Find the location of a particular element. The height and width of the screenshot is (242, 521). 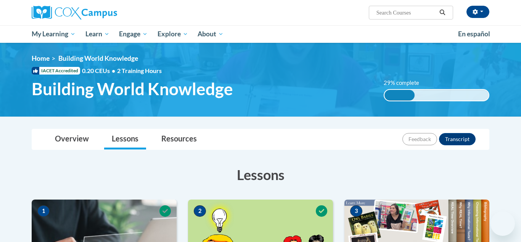

h3: Lessons is located at coordinates (261, 174).